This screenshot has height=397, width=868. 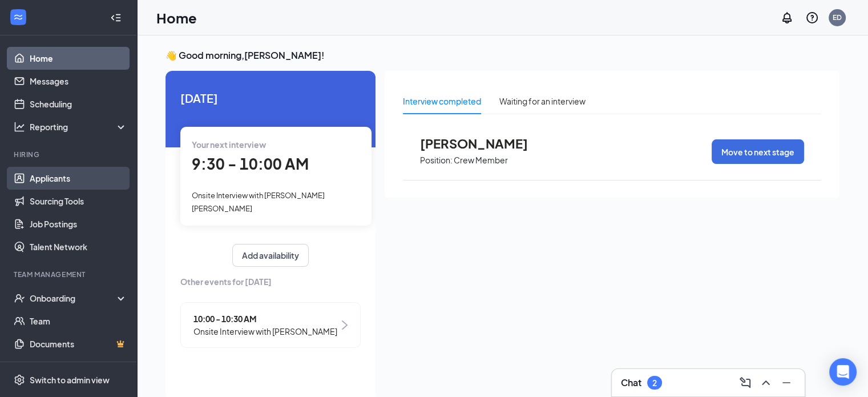 I want to click on svg: Minimize, so click(x=786, y=383).